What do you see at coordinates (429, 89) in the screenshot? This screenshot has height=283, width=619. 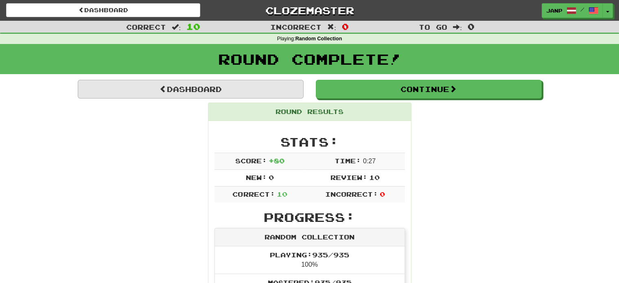 I see `button: Continue` at bounding box center [429, 89].